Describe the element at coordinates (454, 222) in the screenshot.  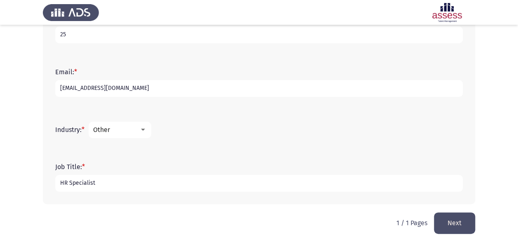
I see `button: load next page` at that location.